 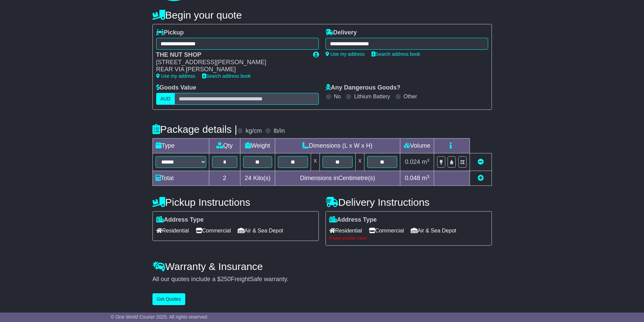 What do you see at coordinates (412, 161) in the screenshot?
I see `span: 0.024` at bounding box center [412, 161].